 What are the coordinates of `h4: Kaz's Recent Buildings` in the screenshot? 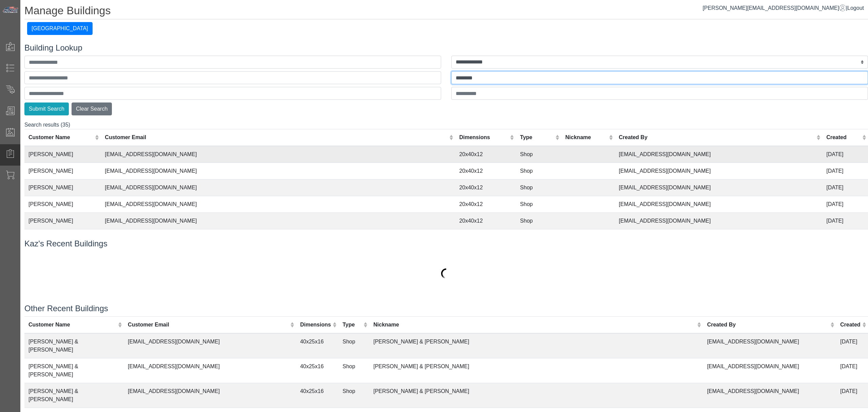 It's located at (446, 244).